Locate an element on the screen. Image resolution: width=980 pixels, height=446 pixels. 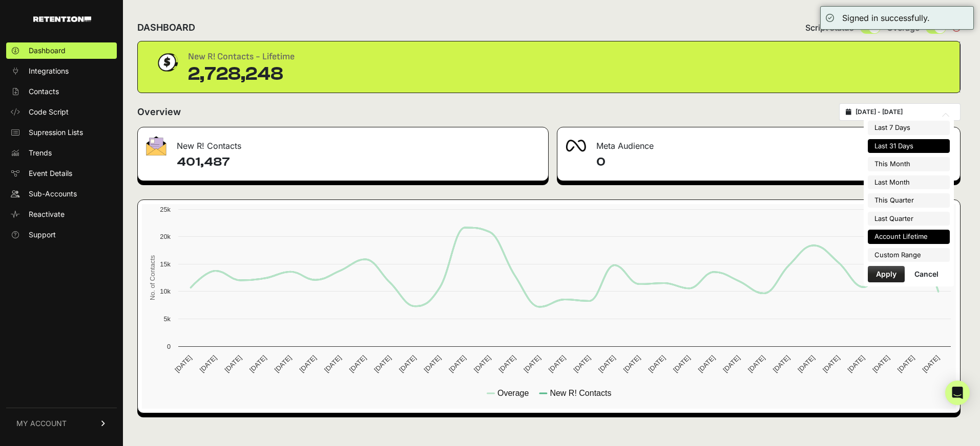
li: This Month is located at coordinates (909, 164).